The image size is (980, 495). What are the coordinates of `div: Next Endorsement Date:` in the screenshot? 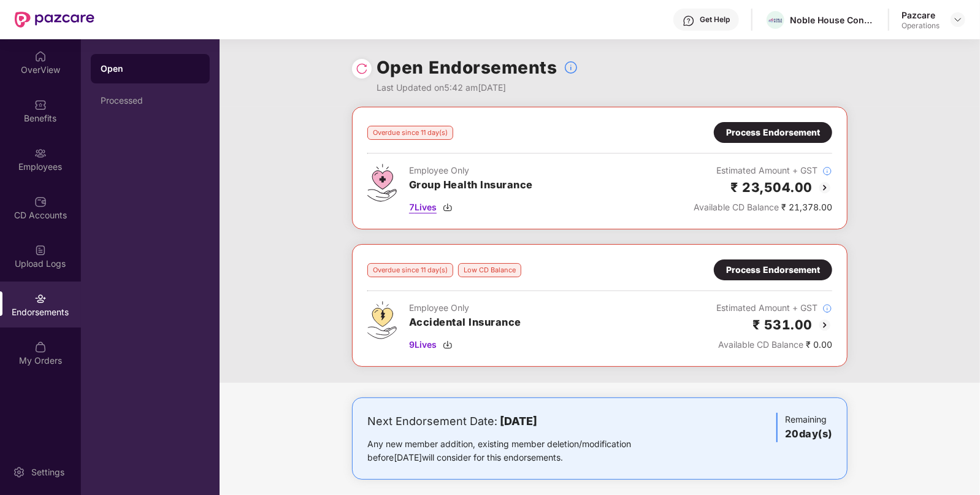 It's located at (518, 421).